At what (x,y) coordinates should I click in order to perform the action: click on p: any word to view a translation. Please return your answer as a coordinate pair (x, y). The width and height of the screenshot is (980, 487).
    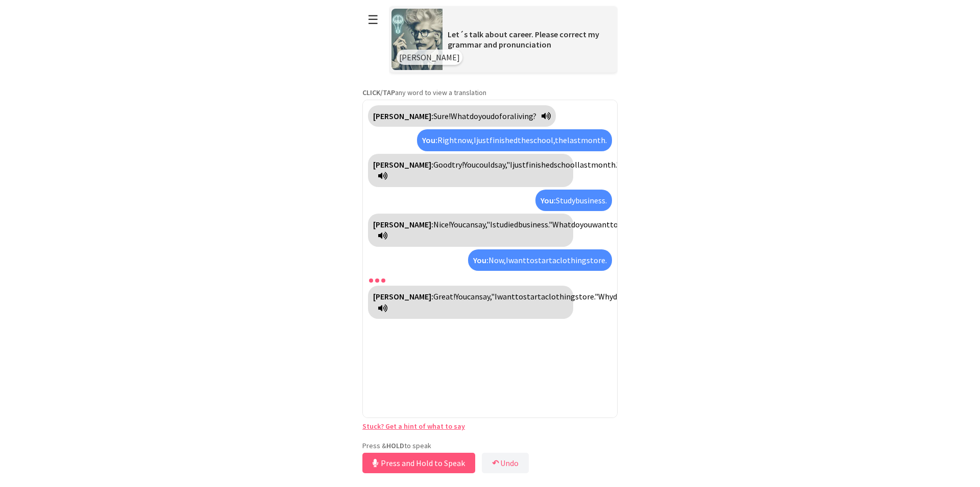
    Looking at the image, I should click on (490, 92).